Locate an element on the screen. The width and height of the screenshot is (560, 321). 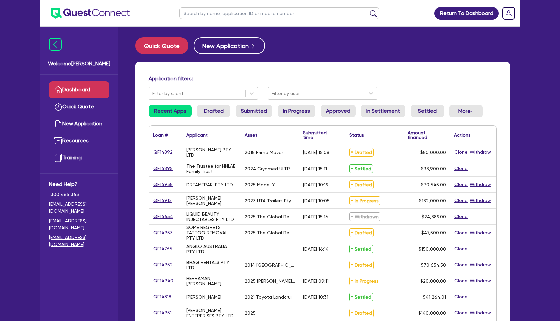
span: 1300 465 363 is located at coordinates (79, 194).